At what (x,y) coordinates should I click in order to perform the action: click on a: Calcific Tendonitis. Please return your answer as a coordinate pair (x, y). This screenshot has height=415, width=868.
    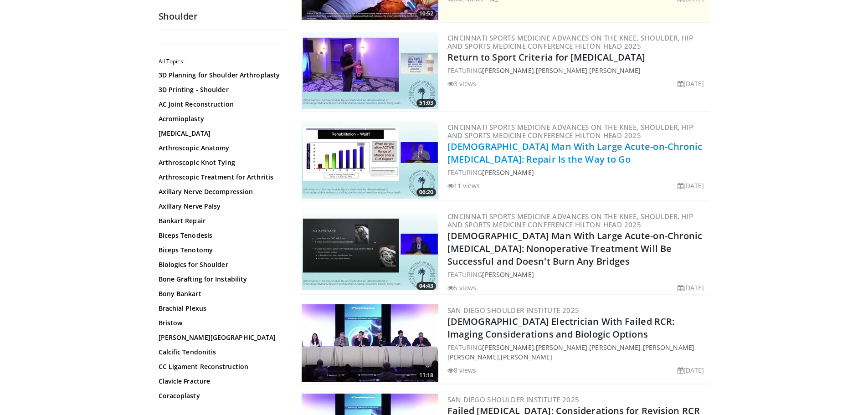
    Looking at the image, I should click on (220, 352).